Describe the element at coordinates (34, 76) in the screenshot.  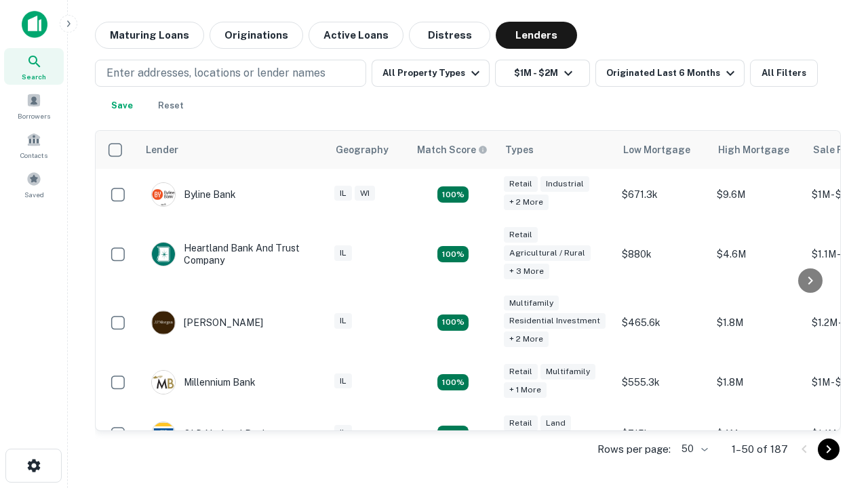
I see `span: Search` at that location.